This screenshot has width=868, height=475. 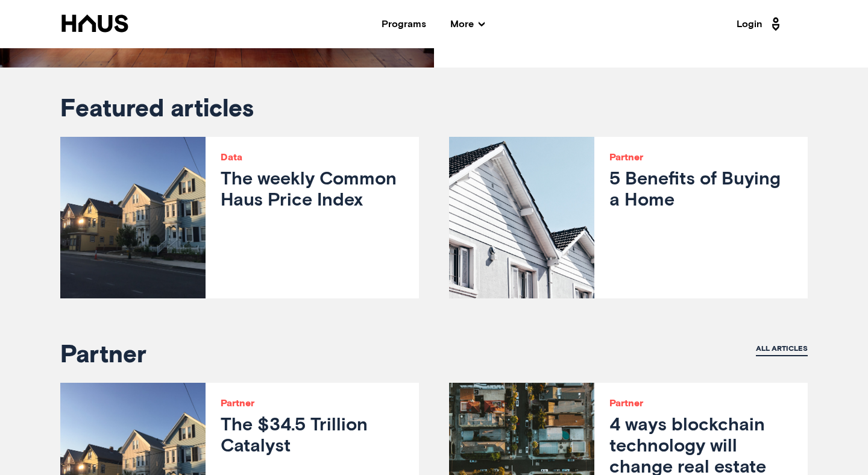 What do you see at coordinates (782, 350) in the screenshot?
I see `a: All articles` at bounding box center [782, 350].